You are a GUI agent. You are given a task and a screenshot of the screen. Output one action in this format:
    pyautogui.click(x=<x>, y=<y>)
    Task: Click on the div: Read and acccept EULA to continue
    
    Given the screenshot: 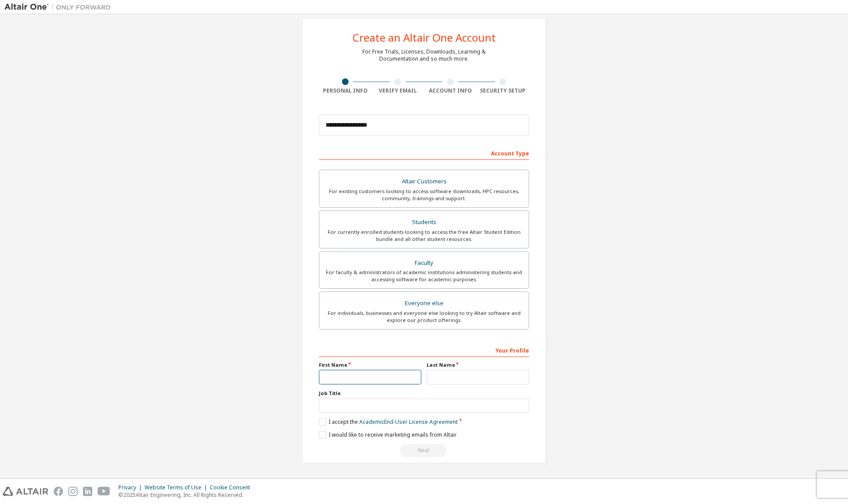 What is the action you would take?
    pyautogui.click(x=424, y=451)
    